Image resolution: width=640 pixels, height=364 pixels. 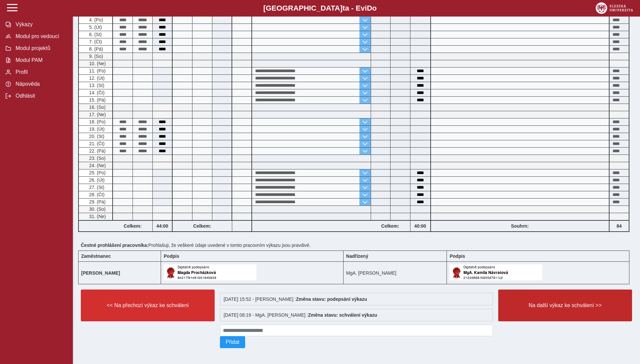 What do you see at coordinates (95, 42) in the screenshot?
I see `span: 7. (Čt)` at bounding box center [95, 42].